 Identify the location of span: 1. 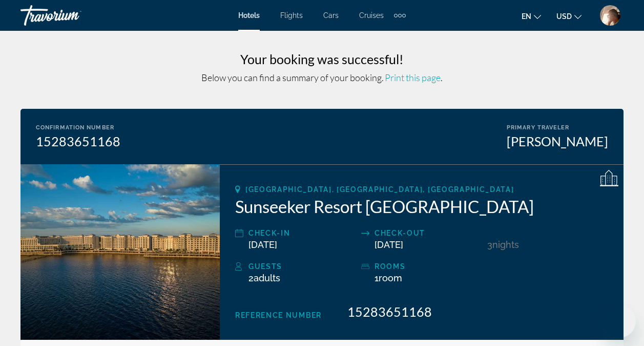
(388, 278).